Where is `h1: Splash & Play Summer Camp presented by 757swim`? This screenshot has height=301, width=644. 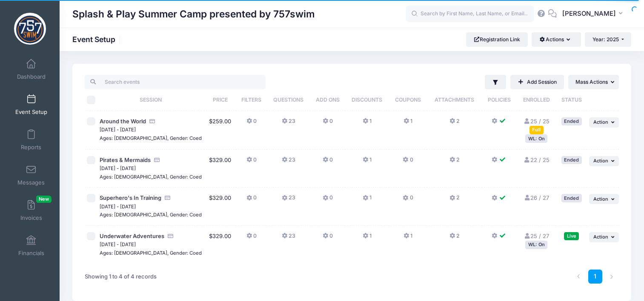
h1: Splash & Play Summer Camp presented by 757swim is located at coordinates (193, 14).